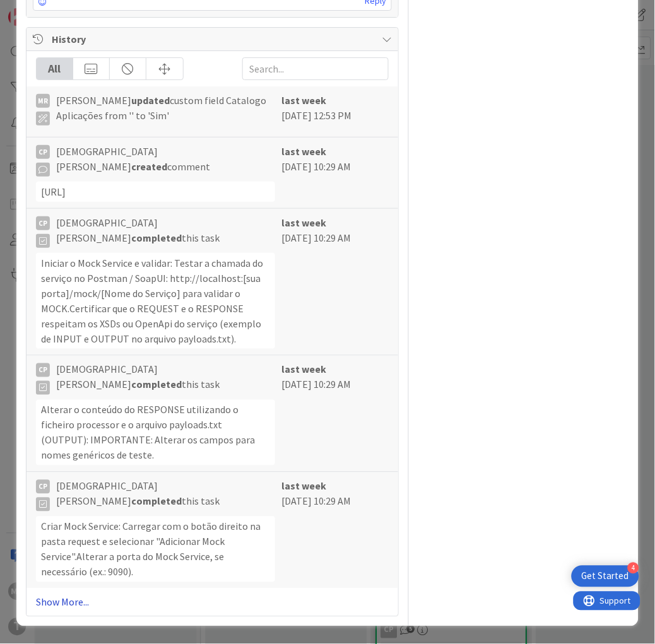 This screenshot has height=644, width=655. Describe the element at coordinates (634, 569) in the screenshot. I see `div: 4` at that location.